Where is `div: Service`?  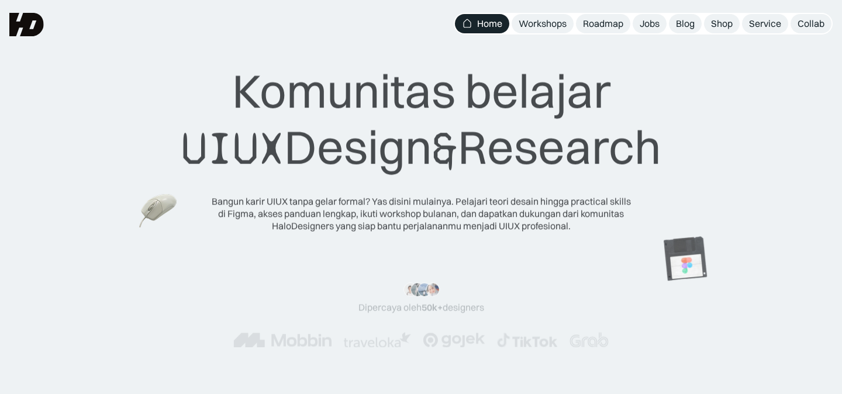
div: Service is located at coordinates (765, 23).